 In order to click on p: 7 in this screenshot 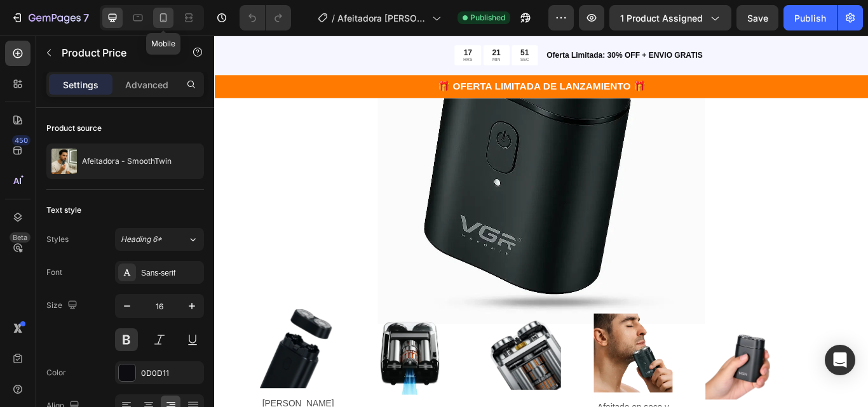, I will do `click(86, 18)`.